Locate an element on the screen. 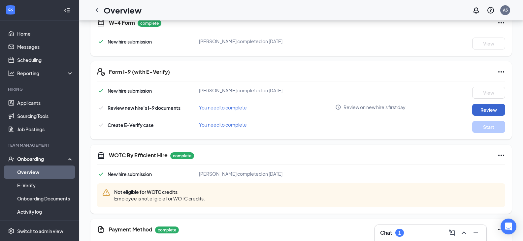 The image size is (523, 241). a: E-Verify is located at coordinates (45, 185).